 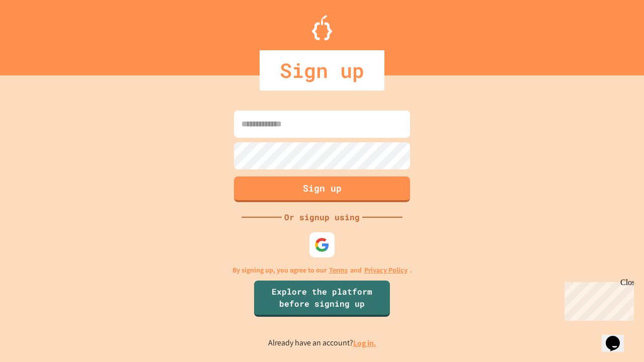 I want to click on a: Privacy Policy, so click(x=386, y=270).